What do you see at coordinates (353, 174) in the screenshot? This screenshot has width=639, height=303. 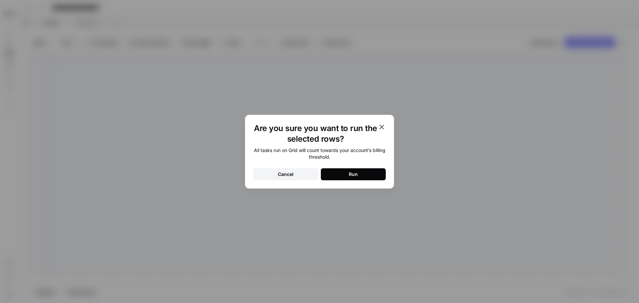 I see `div: Run` at bounding box center [353, 174].